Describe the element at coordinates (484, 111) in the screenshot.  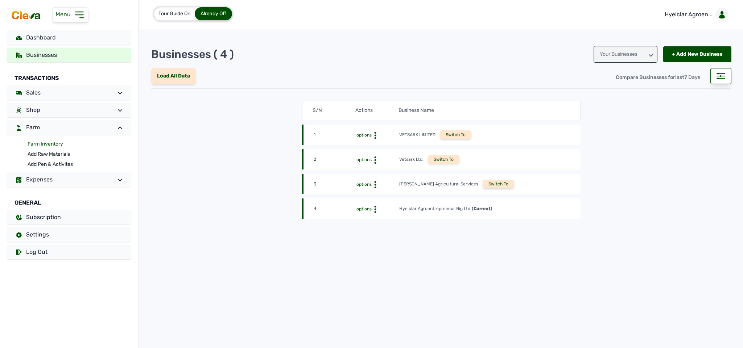
I see `div: Business Name` at that location.